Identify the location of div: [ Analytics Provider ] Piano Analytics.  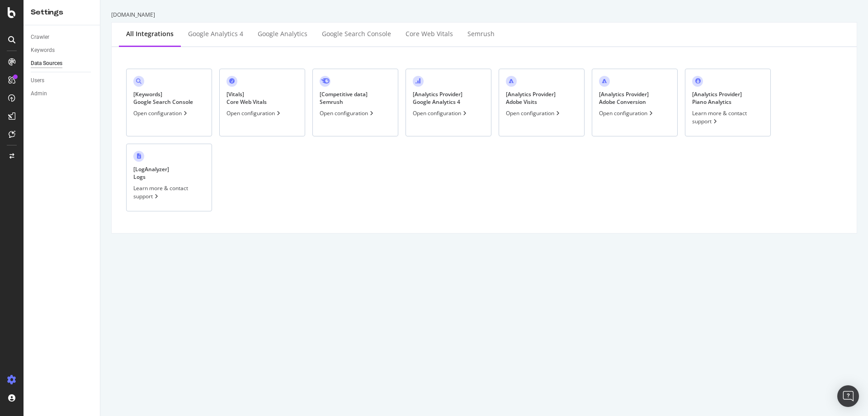
(717, 98).